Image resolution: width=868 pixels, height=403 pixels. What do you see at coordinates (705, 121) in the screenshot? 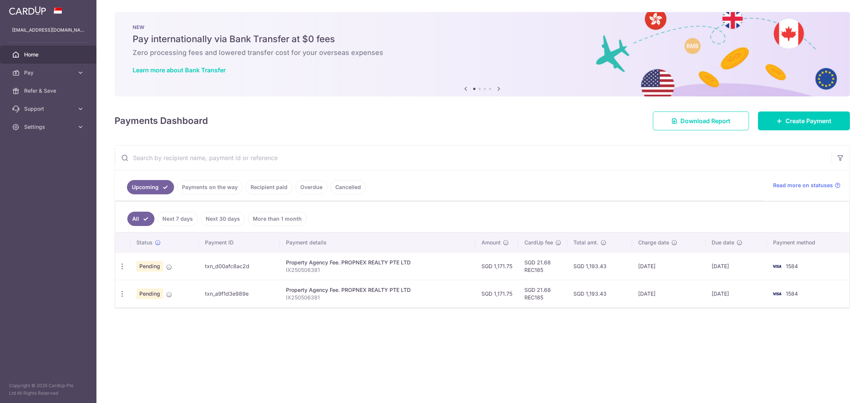
I see `span: Download Report` at bounding box center [705, 121].